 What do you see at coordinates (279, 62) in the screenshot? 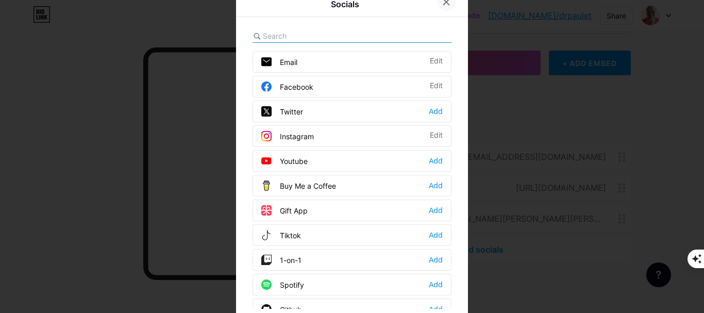
I see `div: Email` at bounding box center [279, 62].